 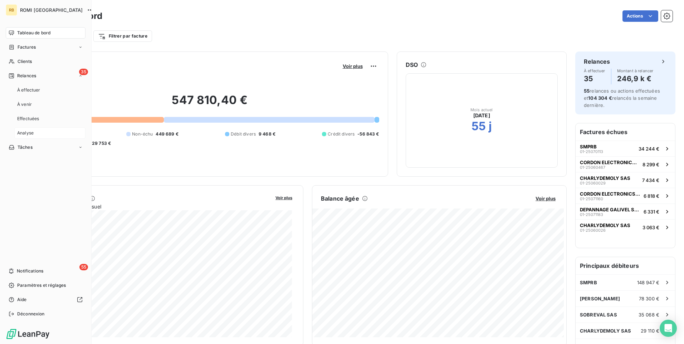 I want to click on span: Non-échu, so click(x=142, y=134).